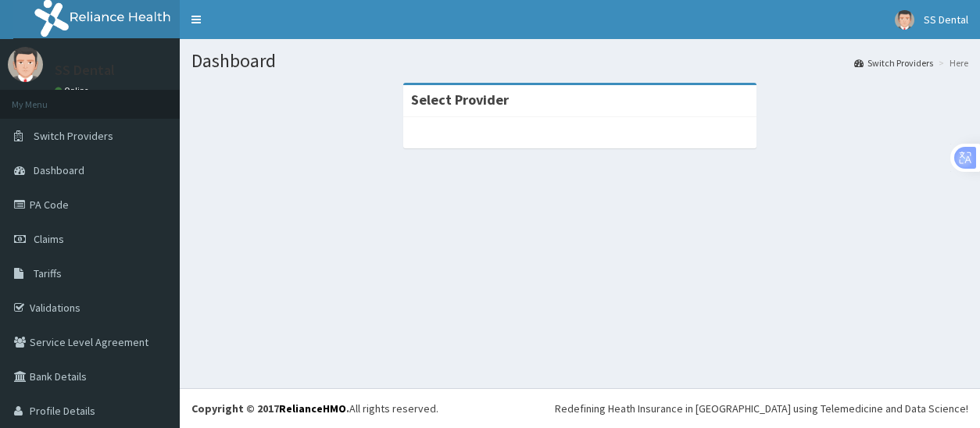  What do you see at coordinates (580, 408) in the screenshot?
I see `footer: All rights reserved.` at bounding box center [580, 408].